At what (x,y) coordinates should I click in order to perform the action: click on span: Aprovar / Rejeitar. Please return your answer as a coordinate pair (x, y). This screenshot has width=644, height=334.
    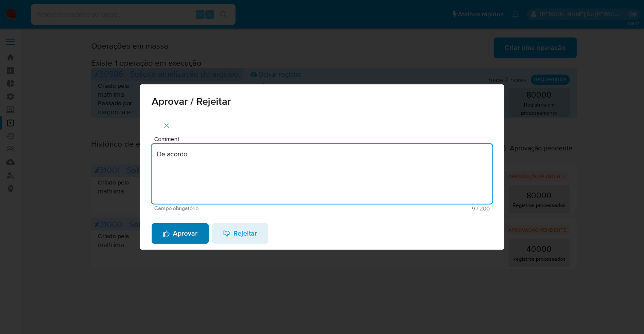
    Looking at the image, I should click on (322, 101).